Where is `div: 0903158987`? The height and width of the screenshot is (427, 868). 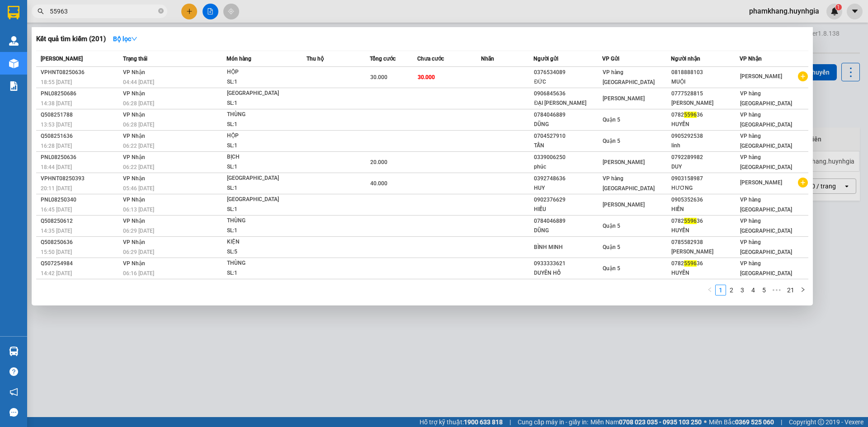
div: 0903158987 is located at coordinates (705, 179).